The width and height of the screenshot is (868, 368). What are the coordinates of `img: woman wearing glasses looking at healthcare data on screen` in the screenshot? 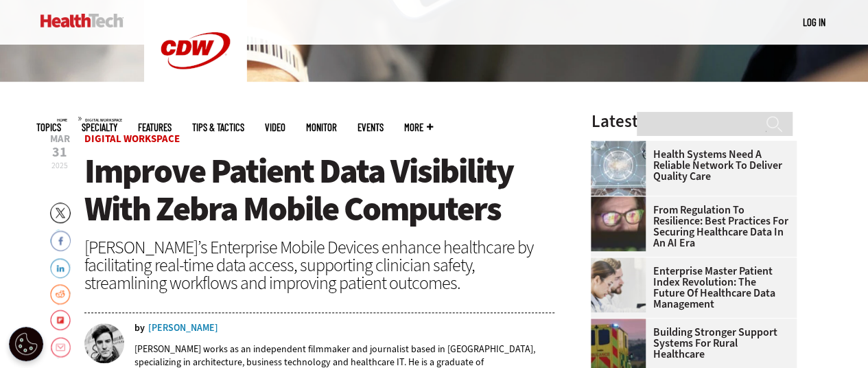 It's located at (619, 224).